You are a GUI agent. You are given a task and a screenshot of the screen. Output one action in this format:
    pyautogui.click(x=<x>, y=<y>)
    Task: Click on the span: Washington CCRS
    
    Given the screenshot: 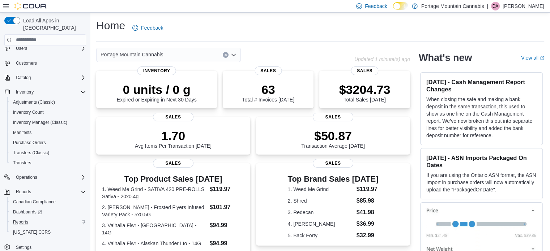 What is the action you would take?
    pyautogui.click(x=48, y=233)
    